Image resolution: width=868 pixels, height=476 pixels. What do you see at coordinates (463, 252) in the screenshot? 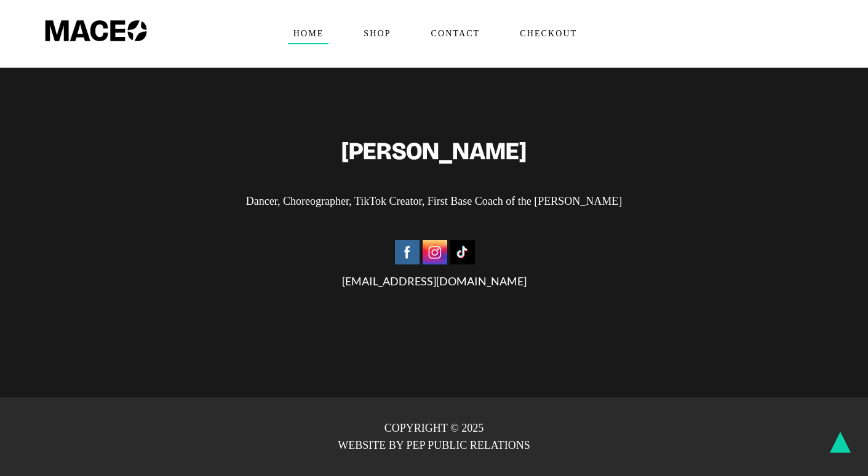
I see `img: Tiktok` at bounding box center [463, 252].